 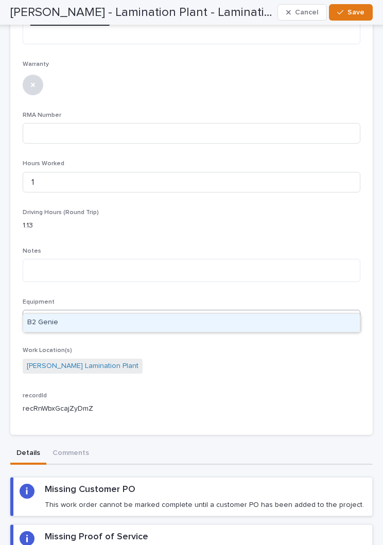 I want to click on span: Notes, so click(x=32, y=251).